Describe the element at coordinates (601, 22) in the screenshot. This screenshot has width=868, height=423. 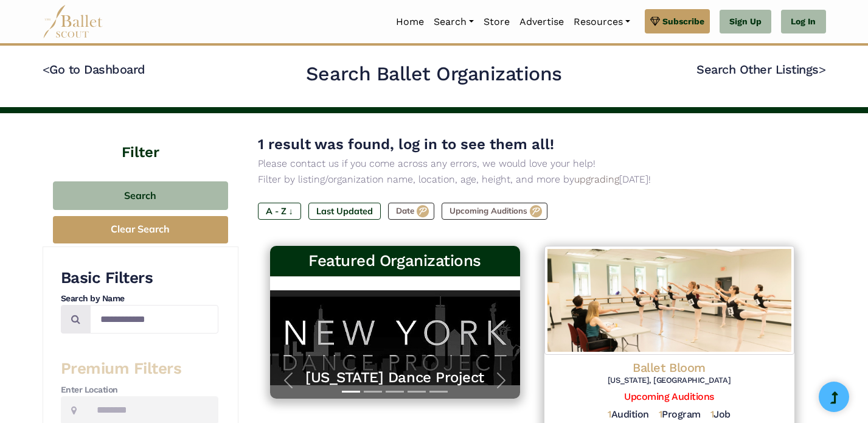
I see `a: Resources` at that location.